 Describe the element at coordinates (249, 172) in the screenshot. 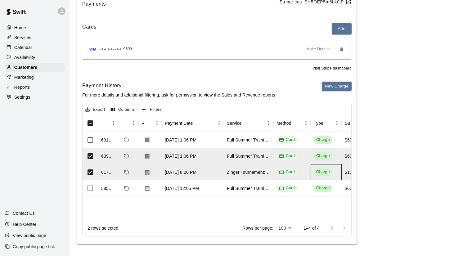

I see `div: Zinger Tournament: 5/30-6/1 (THIS TOURNAMENT IS FULL)` at that location.